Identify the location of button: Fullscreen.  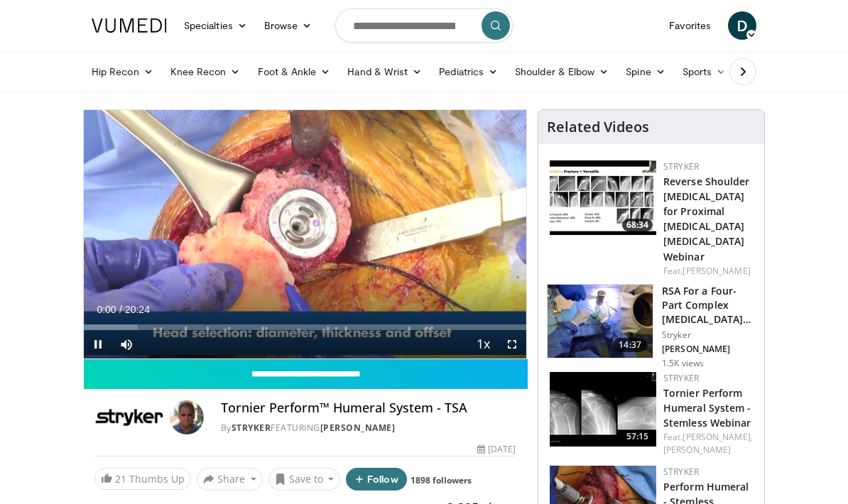
(512, 344).